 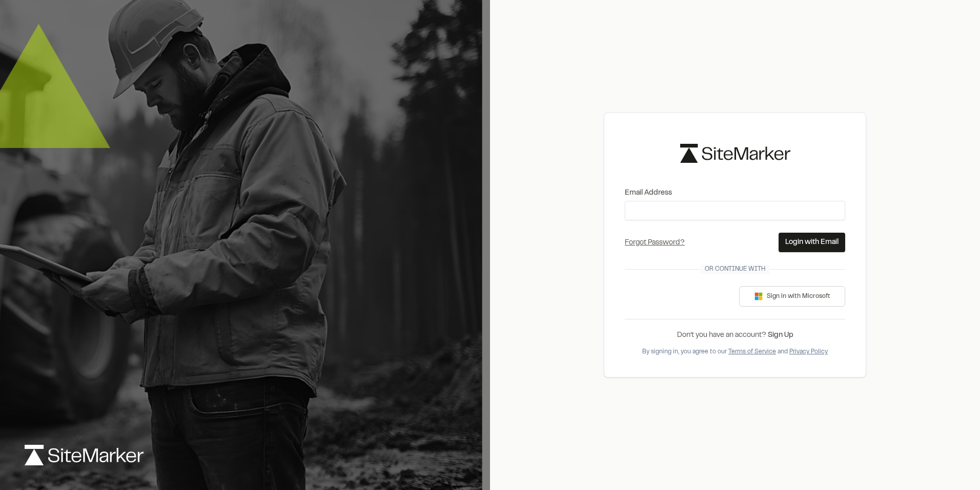 I want to click on img: logo-white-rebrand.svg, so click(x=84, y=455).